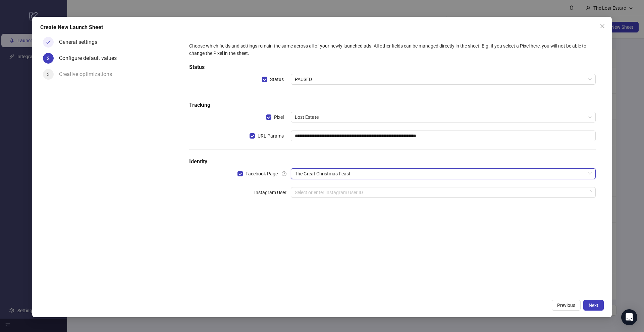 The image size is (644, 332). I want to click on h5: Tracking, so click(392, 105).